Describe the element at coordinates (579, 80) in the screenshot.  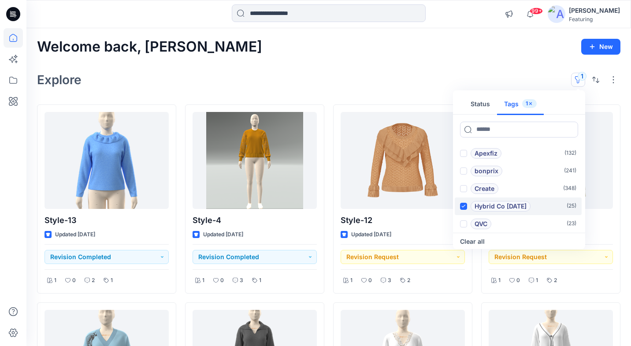
I see `button: 1` at that location.